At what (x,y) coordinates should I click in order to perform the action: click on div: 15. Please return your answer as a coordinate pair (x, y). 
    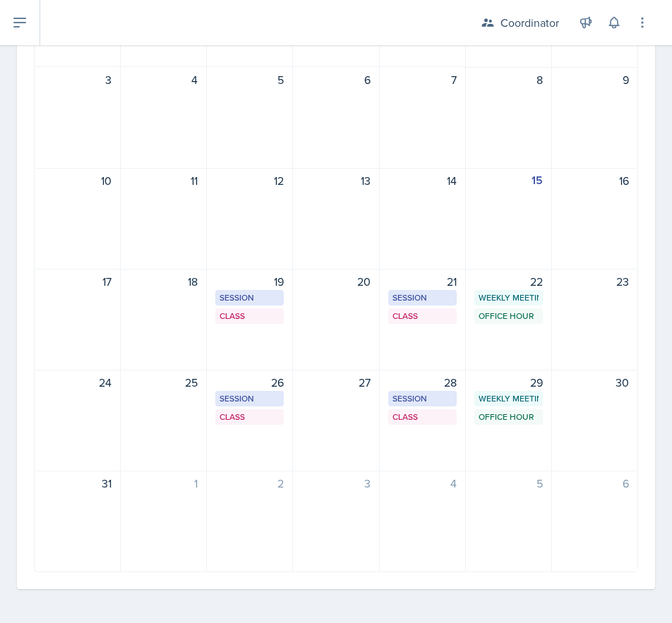
    Looking at the image, I should click on (508, 180).